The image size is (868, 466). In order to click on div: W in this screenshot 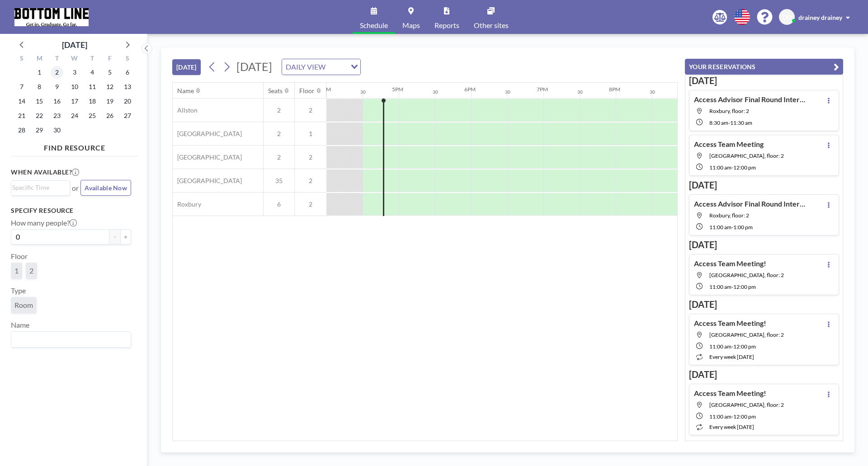, I will do `click(75, 59)`.